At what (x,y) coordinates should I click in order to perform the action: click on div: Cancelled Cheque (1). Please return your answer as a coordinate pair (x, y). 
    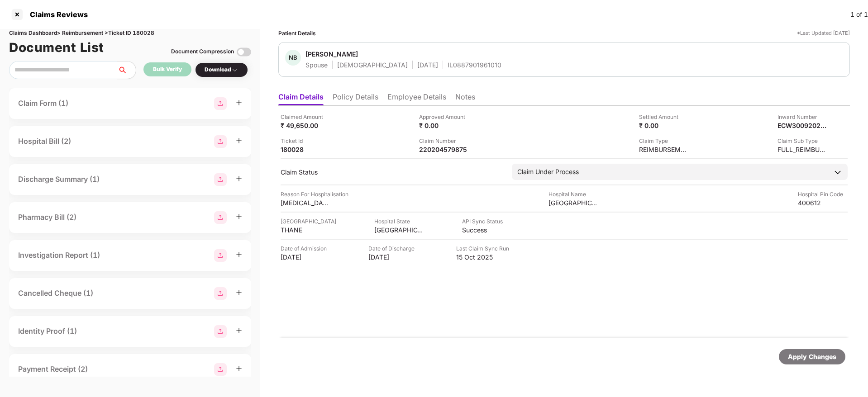
    Looking at the image, I should click on (56, 293).